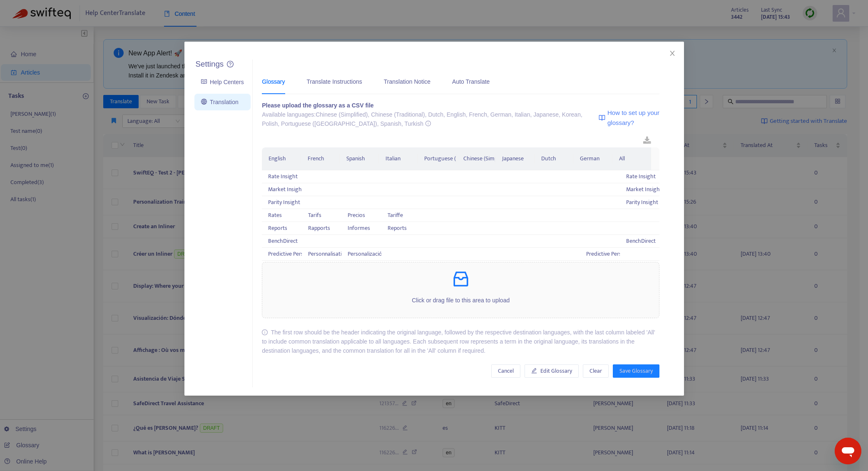  What do you see at coordinates (471, 82) in the screenshot?
I see `div: Auto Translate` at bounding box center [471, 82].